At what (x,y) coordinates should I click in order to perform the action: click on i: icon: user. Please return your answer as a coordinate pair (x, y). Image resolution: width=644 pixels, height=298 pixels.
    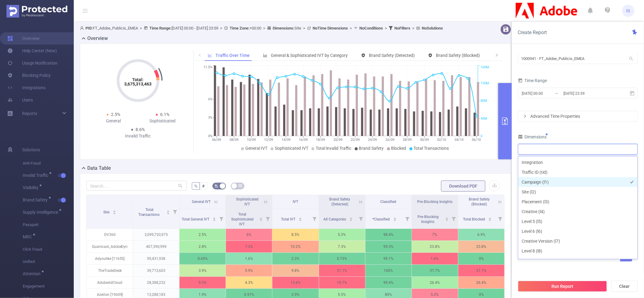
    Looking at the image, I should click on (83, 28).